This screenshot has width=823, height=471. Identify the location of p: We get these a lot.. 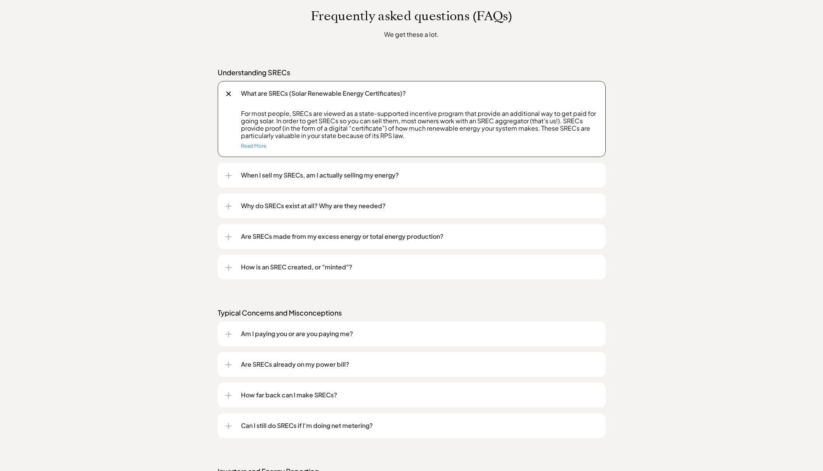
(411, 34).